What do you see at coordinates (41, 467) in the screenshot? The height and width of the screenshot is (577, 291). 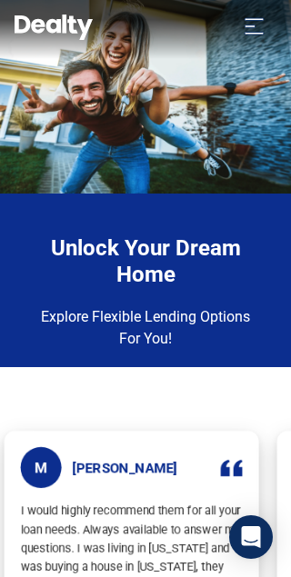 I see `span: M` at bounding box center [41, 467].